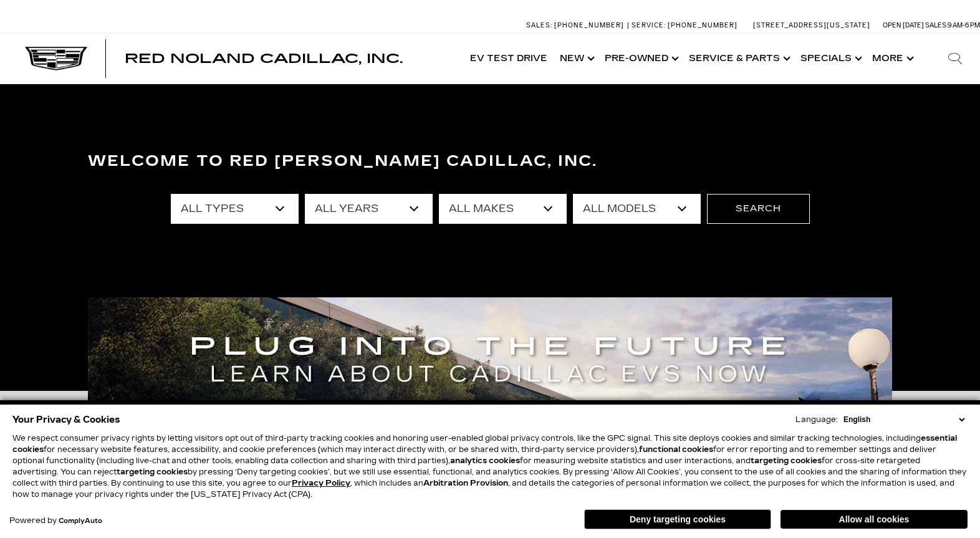  Describe the element at coordinates (80, 521) in the screenshot. I see `a: ComplyAuto` at that location.